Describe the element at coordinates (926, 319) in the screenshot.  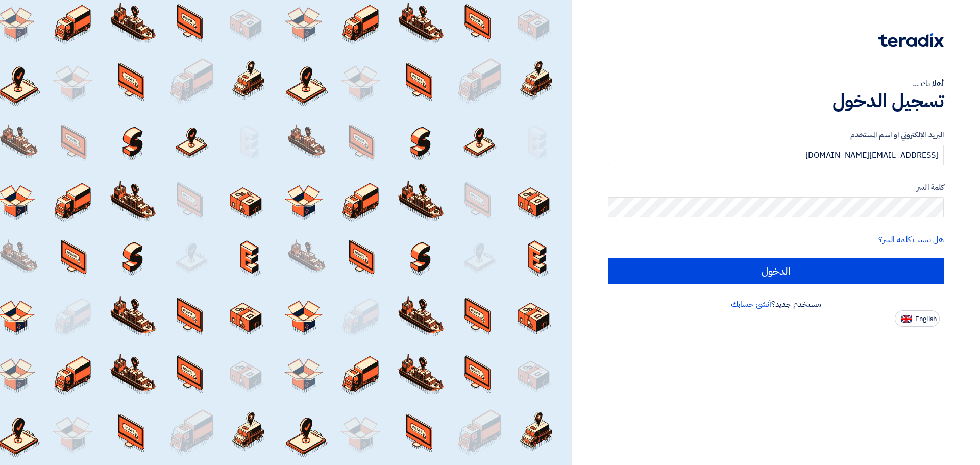
I see `span: English` at that location.